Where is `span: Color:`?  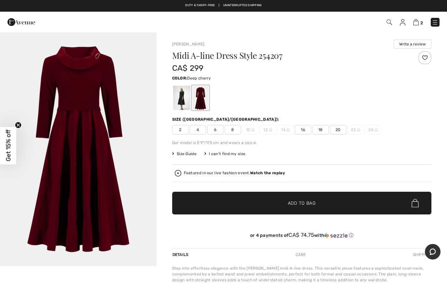 span: Color: is located at coordinates (180, 78).